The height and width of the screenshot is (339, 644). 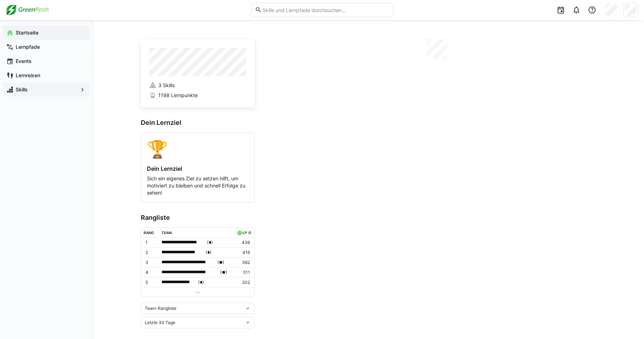 I want to click on span: Letzte 30 Tage, so click(x=160, y=323).